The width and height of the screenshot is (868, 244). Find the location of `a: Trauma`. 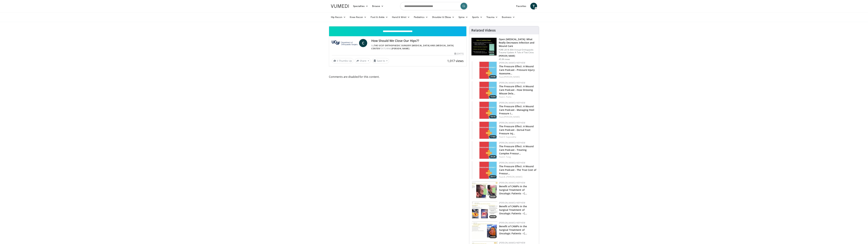

a: Trauma is located at coordinates (492, 17).